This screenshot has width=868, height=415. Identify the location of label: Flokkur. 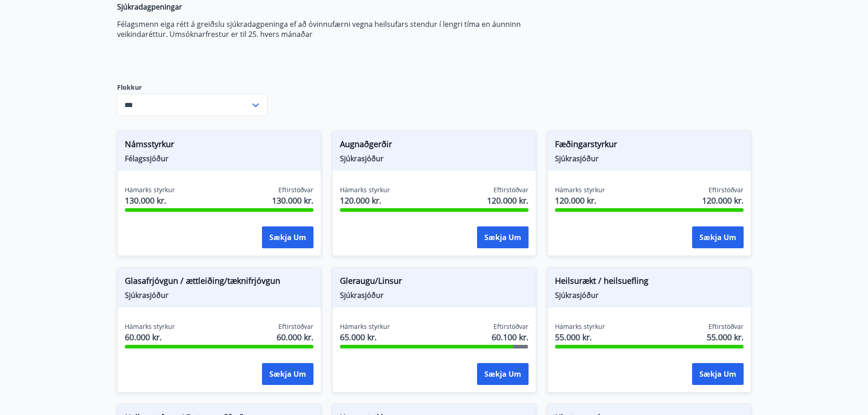
(192, 87).